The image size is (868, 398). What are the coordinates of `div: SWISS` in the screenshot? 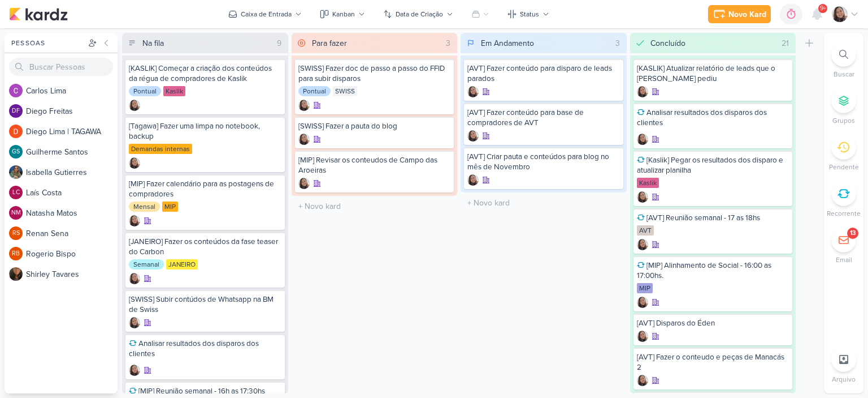 It's located at (345, 91).